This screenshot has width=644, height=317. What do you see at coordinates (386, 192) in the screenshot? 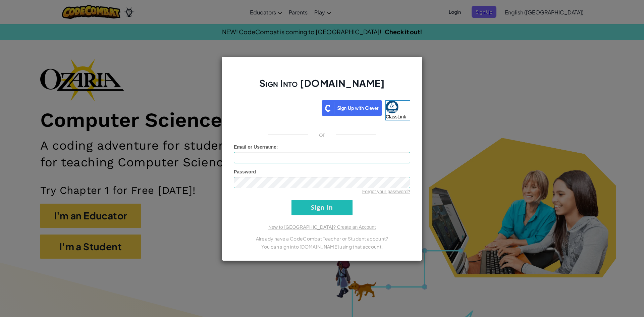
I see `a: Forgot your password?` at bounding box center [386, 192].